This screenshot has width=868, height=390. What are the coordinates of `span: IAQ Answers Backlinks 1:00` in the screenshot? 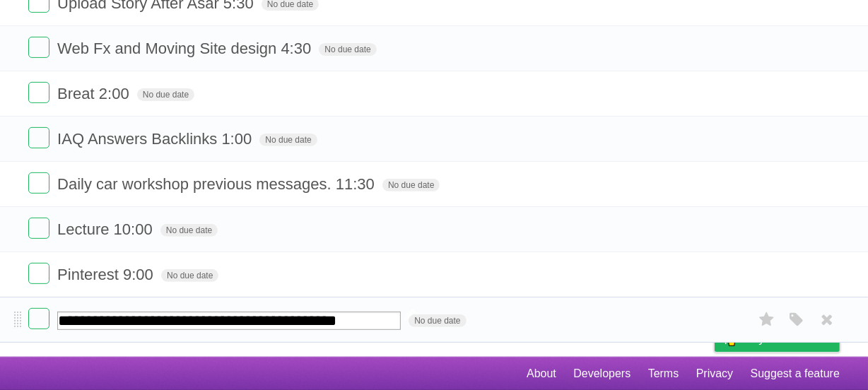 It's located at (157, 139).